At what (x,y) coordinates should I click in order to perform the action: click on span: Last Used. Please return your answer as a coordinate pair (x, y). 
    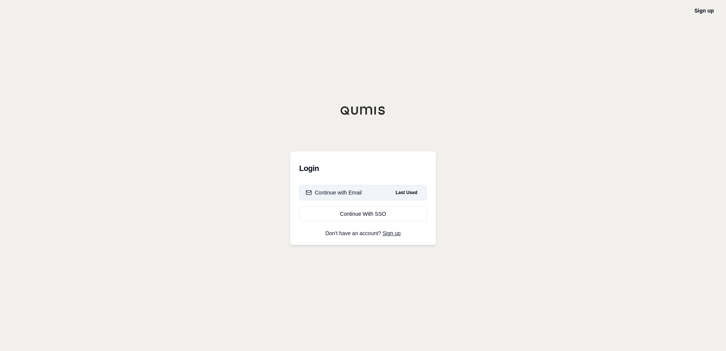
    Looking at the image, I should click on (406, 192).